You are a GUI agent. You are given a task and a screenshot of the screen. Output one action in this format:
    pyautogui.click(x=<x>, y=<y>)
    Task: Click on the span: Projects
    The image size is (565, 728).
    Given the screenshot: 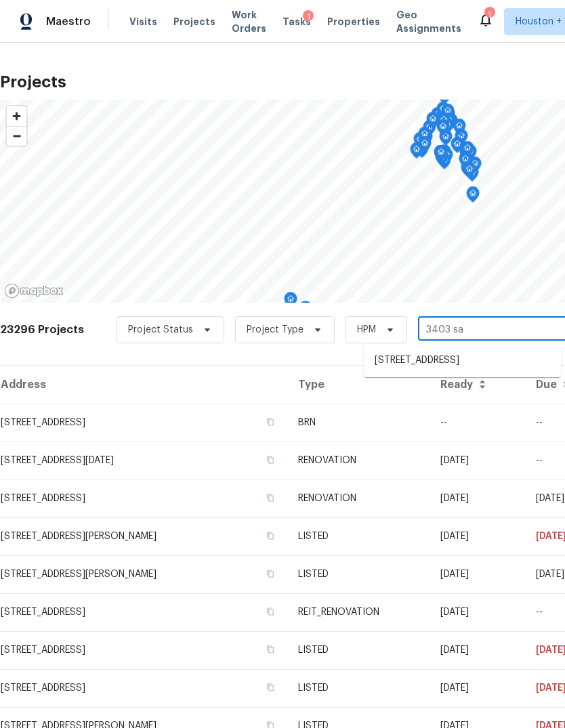 What is the action you would take?
    pyautogui.click(x=194, y=21)
    